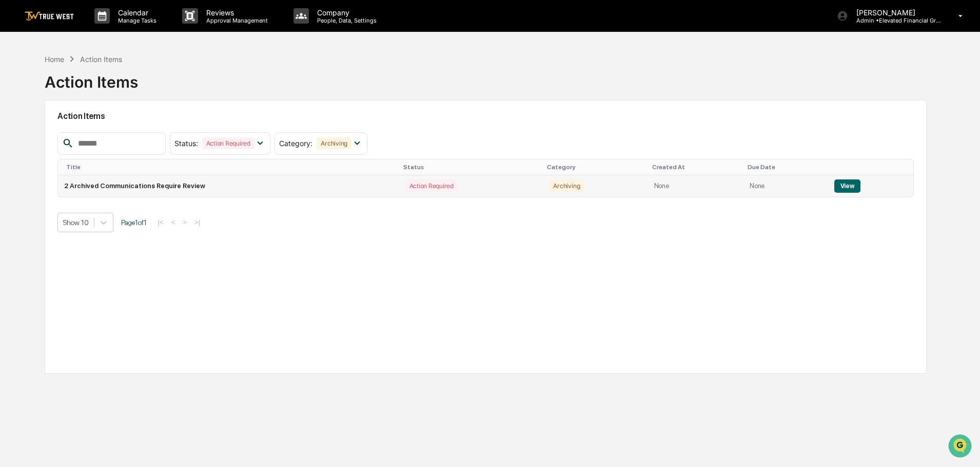 Image resolution: width=980 pixels, height=467 pixels. Describe the element at coordinates (107, 84) in the screenshot. I see `div: Start new chat` at that location.